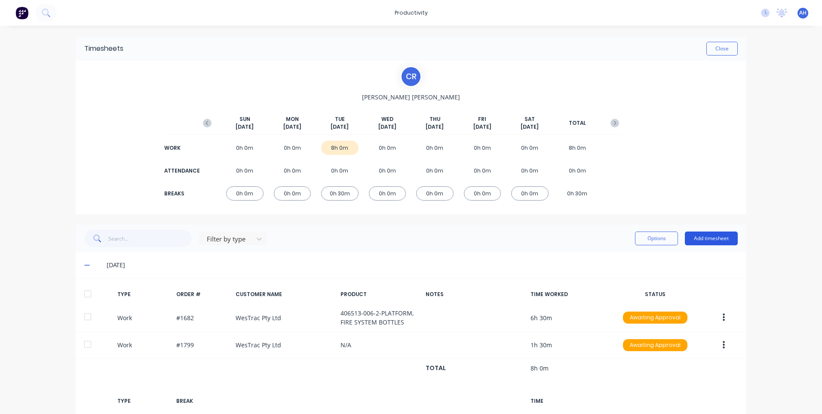  I want to click on div: BREAKS, so click(182, 194).